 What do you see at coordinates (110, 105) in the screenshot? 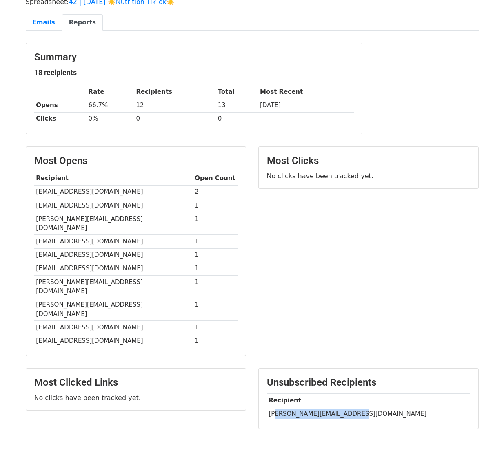
I see `td: 66.7%` at bounding box center [110, 105].